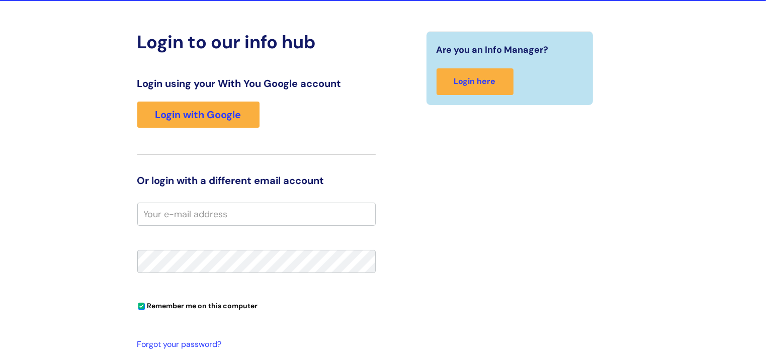 This screenshot has width=766, height=358. I want to click on h3: Or login with a different email account, so click(257, 181).